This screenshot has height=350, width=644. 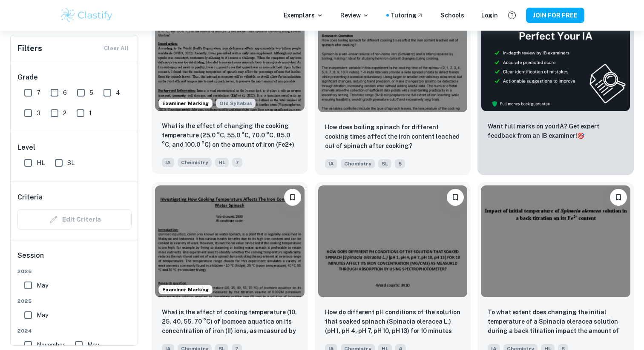 I want to click on p: Exemplars, so click(x=303, y=15).